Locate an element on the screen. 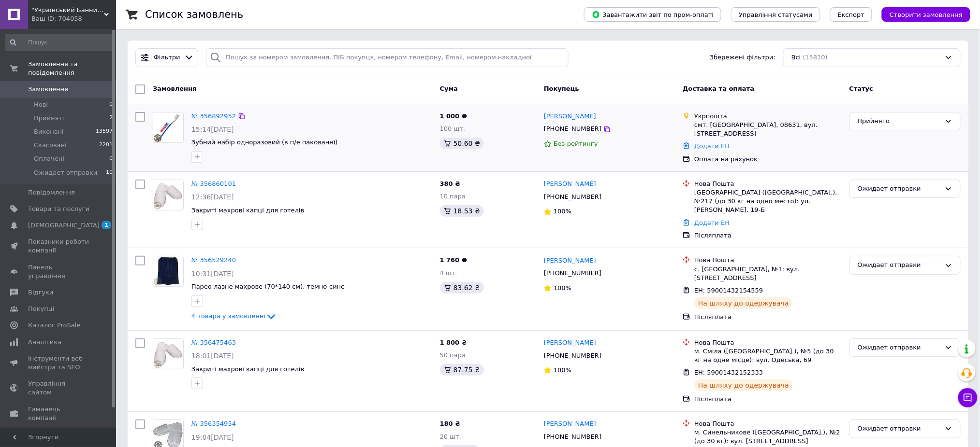 This screenshot has height=447, width=980. span: Управління сайтом is located at coordinates (58, 388).